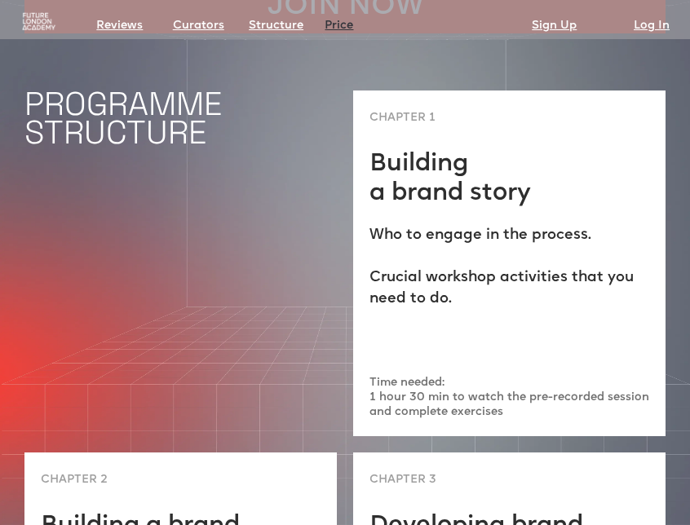 The height and width of the screenshot is (525, 690). I want to click on a: Sign Up, so click(554, 26).